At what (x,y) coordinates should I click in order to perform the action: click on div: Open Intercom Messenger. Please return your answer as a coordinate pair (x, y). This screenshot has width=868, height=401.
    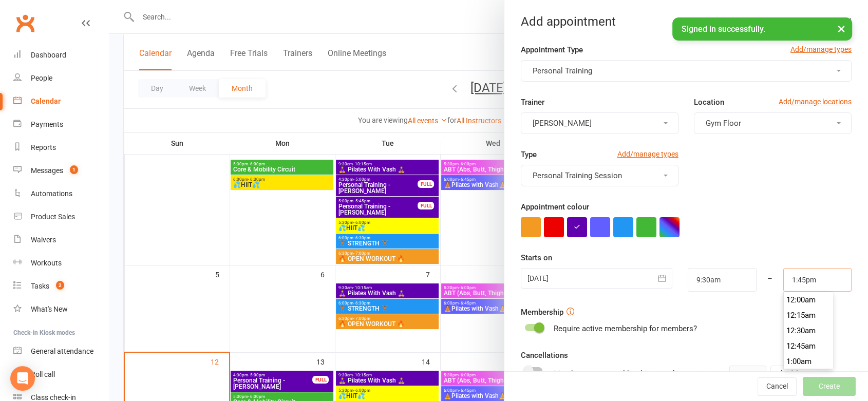
    Looking at the image, I should click on (23, 378).